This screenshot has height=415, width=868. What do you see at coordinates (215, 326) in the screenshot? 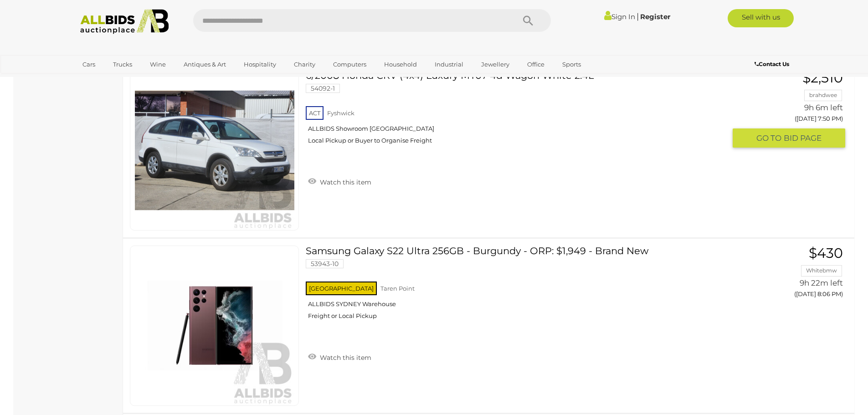
I see `img: 53943-10a.jpg` at bounding box center [215, 326].